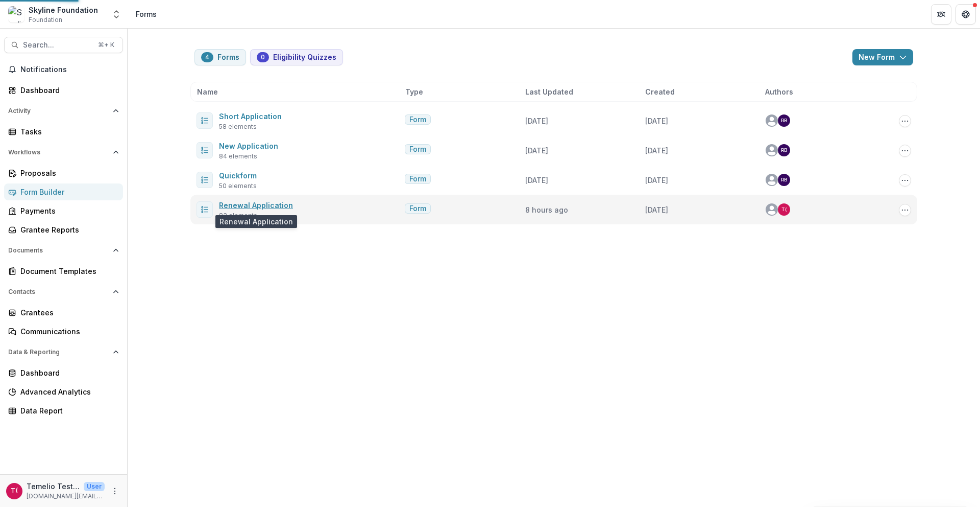  I want to click on button: Notifications, so click(64, 70).